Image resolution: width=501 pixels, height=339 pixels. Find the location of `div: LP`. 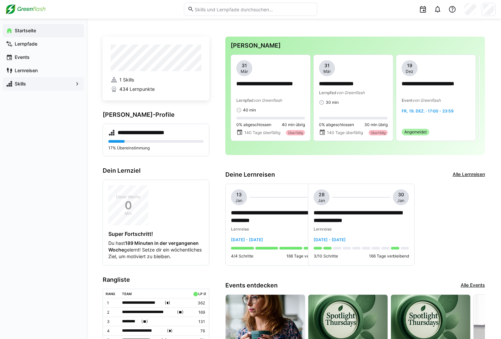

div: LP is located at coordinates (200, 294).